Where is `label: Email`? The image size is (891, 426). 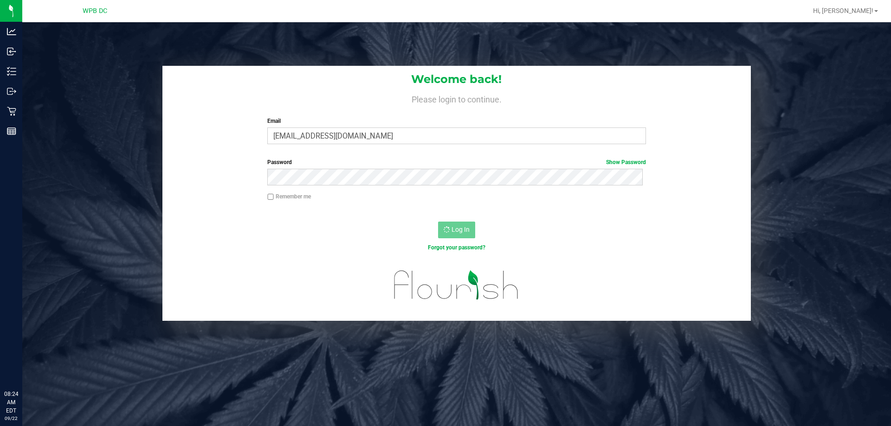
label: Email is located at coordinates (456, 121).